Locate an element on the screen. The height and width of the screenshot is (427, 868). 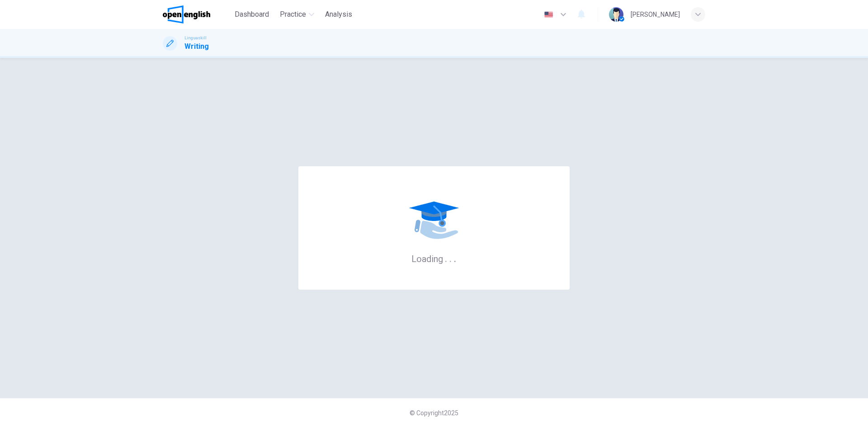
a: Analysis is located at coordinates (338, 14).